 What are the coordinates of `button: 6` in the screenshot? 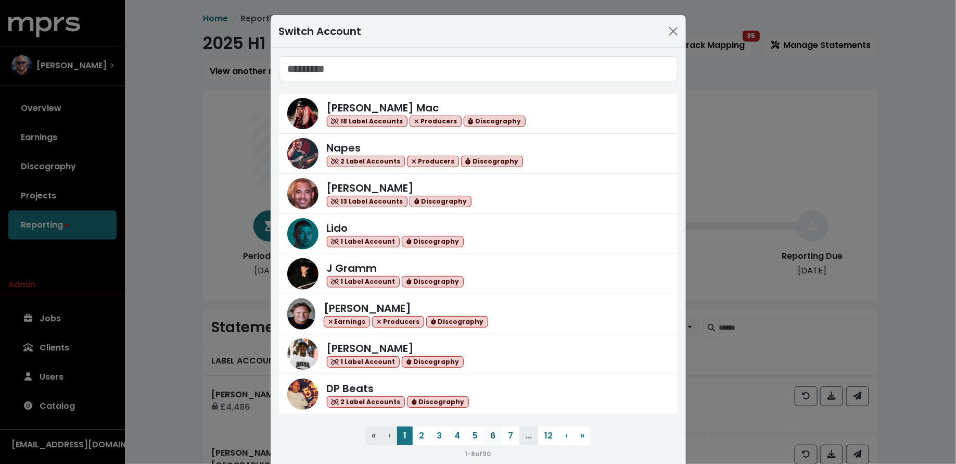 It's located at (493, 435).